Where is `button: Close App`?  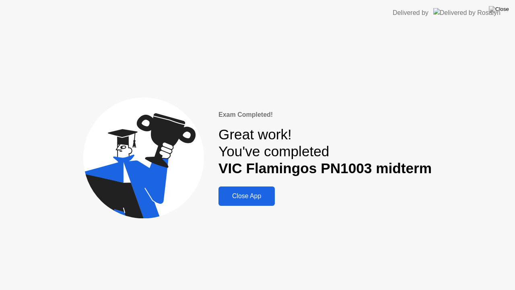
button: Close App is located at coordinates (247, 196).